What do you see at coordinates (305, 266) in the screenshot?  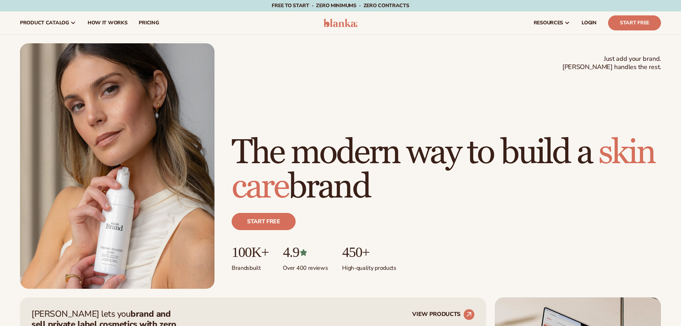 I see `p: Over 400 reviews` at bounding box center [305, 266].